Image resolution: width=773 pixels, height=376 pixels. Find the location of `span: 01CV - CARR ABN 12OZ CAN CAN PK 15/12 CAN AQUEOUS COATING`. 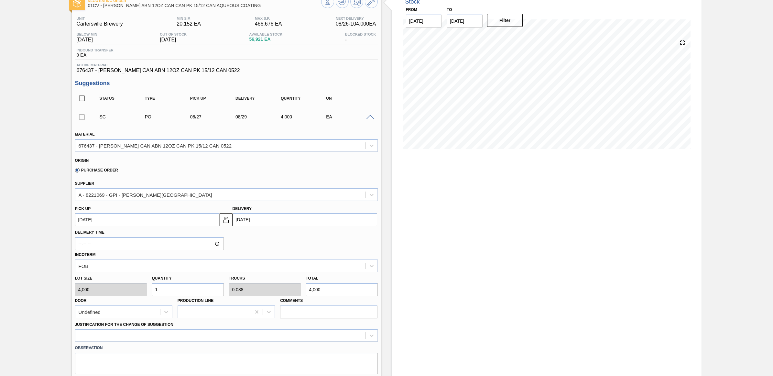

span: 01CV - CARR ABN 12OZ CAN CAN PK 15/12 CAN AQUEOUS COATING is located at coordinates (204, 5).